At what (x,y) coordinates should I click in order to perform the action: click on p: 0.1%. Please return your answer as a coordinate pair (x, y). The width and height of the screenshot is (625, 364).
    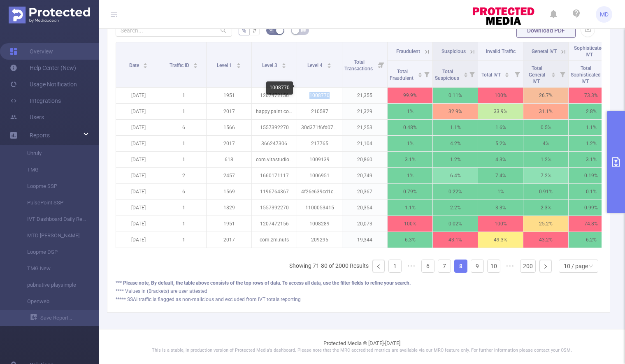
    Looking at the image, I should click on (591, 191).